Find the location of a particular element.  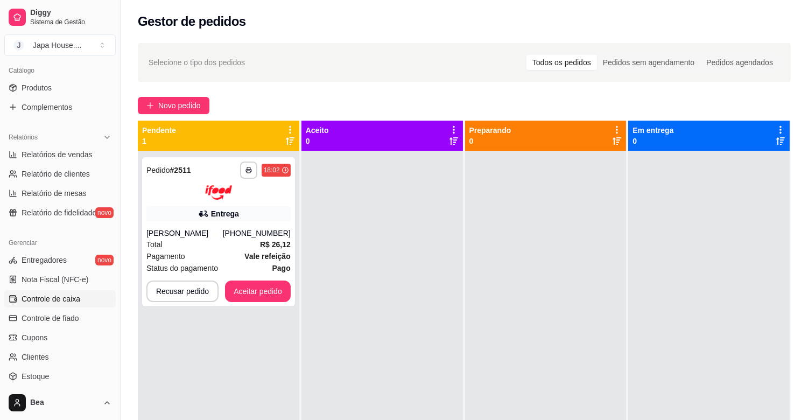

strong: R$ 26,12 is located at coordinates (275, 244).